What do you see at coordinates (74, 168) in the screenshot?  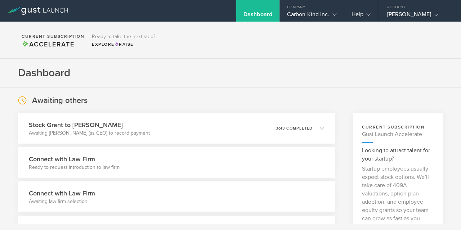 I see `p: Ready to request introduction to law firm` at bounding box center [74, 168].